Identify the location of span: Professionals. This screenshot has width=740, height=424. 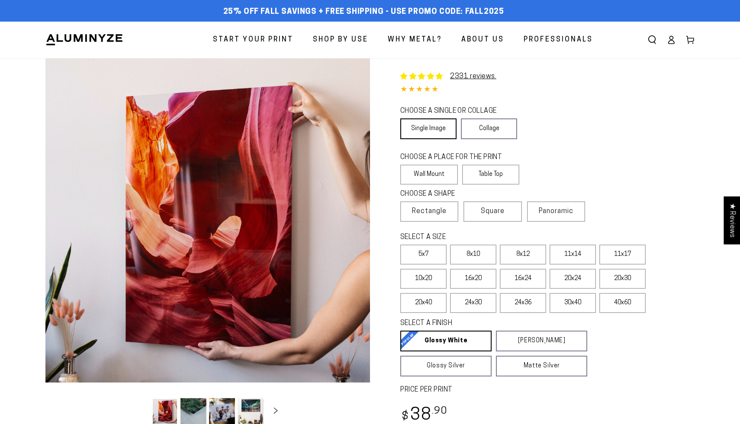
(558, 40).